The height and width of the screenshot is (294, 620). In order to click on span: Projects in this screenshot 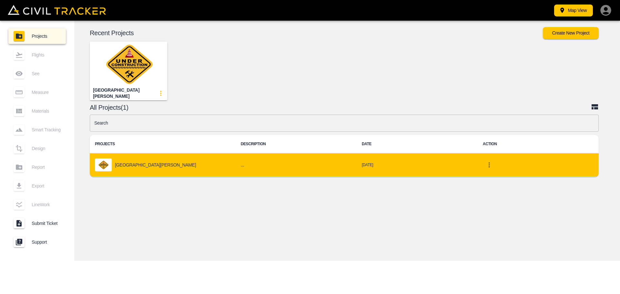, I will do `click(46, 36)`.